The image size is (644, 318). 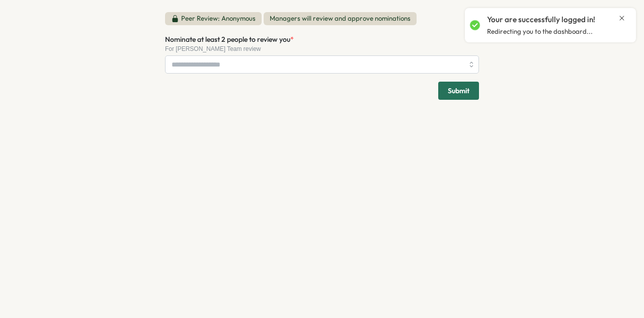 What do you see at coordinates (341, 19) in the screenshot?
I see `span: Managers will review and approve nominations` at bounding box center [341, 19].